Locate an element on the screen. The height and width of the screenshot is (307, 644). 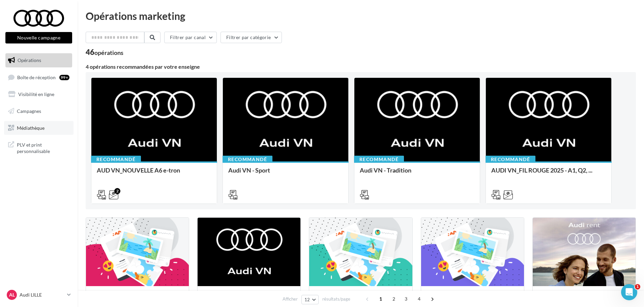
span: Audi VN - Sport is located at coordinates (249, 170).